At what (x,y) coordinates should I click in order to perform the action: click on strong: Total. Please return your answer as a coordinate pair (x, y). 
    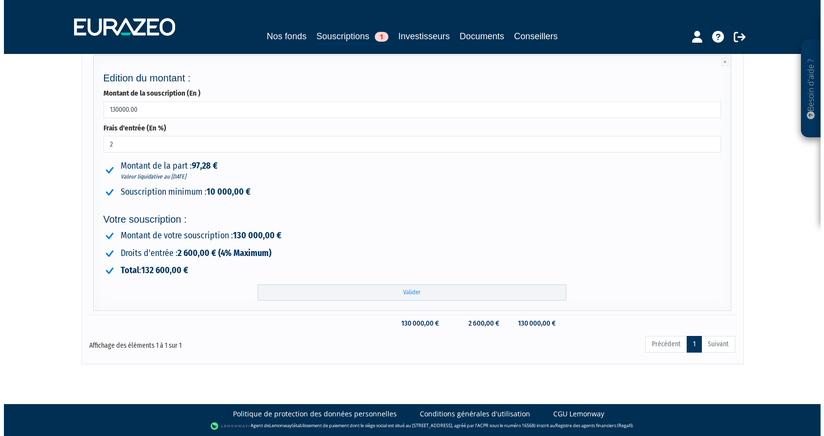
    Looking at the image, I should click on (126, 270).